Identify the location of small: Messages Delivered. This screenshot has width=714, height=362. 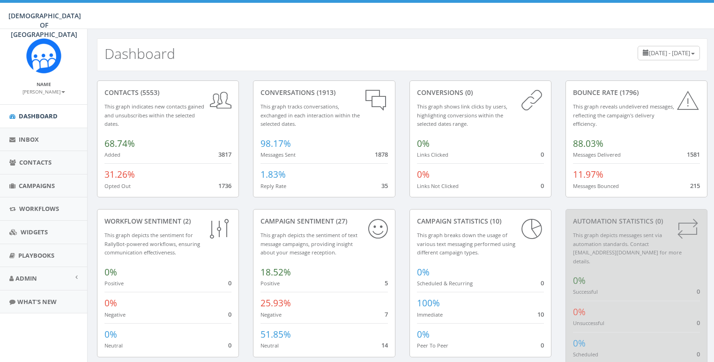
(596, 155).